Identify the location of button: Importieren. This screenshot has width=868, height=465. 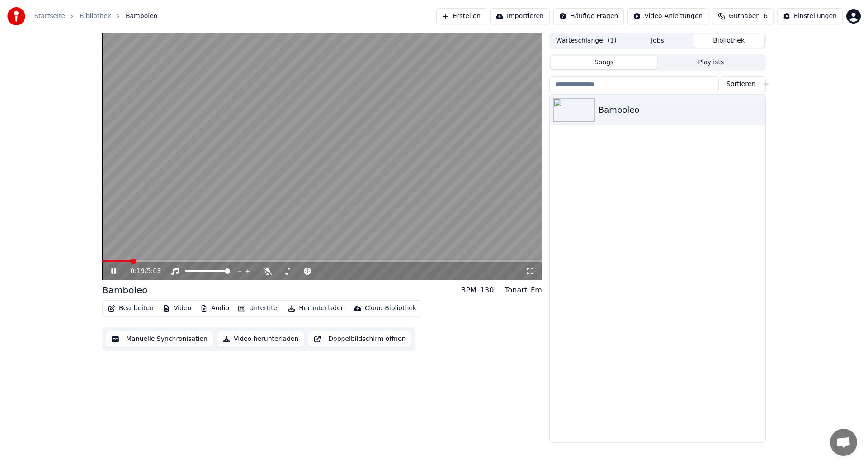
(520, 16).